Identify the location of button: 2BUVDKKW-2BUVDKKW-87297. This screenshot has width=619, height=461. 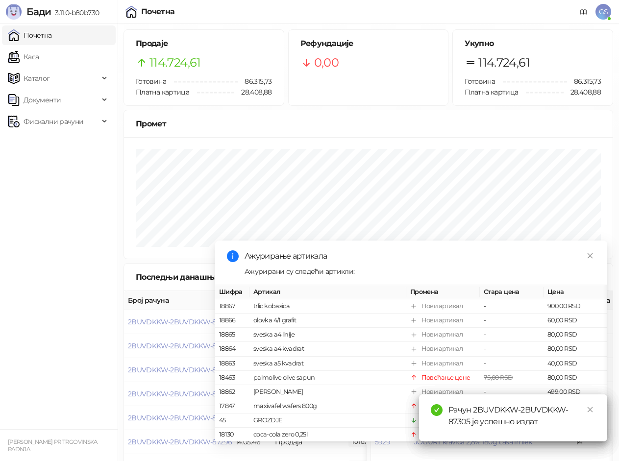
(179, 418).